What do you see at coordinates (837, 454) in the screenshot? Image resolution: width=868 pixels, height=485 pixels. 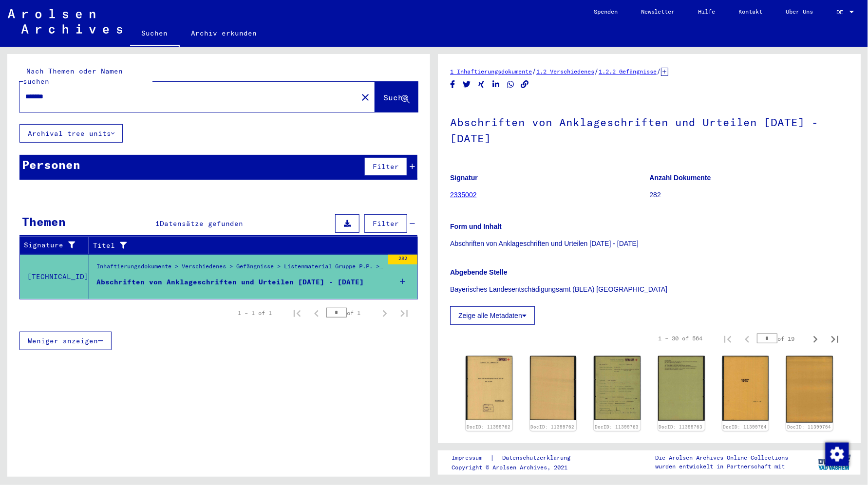 I see `img: Zustimmung ändern` at bounding box center [837, 454].